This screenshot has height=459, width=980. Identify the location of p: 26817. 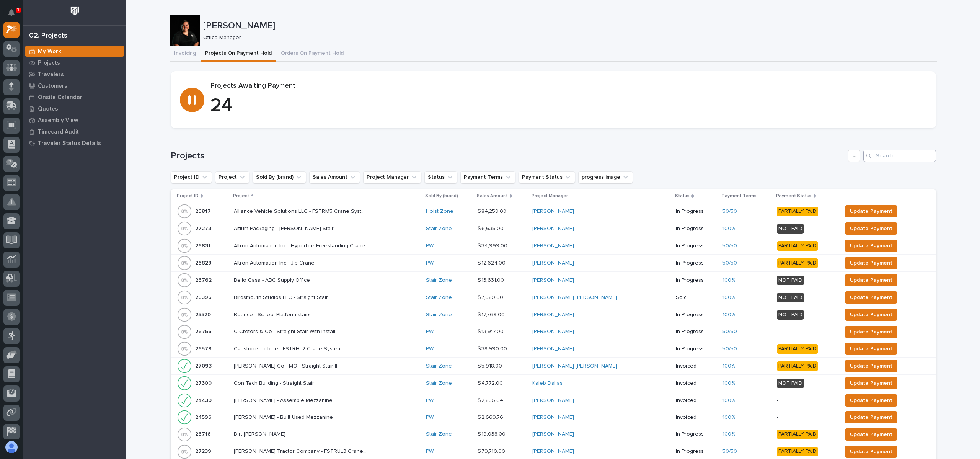
(204, 211).